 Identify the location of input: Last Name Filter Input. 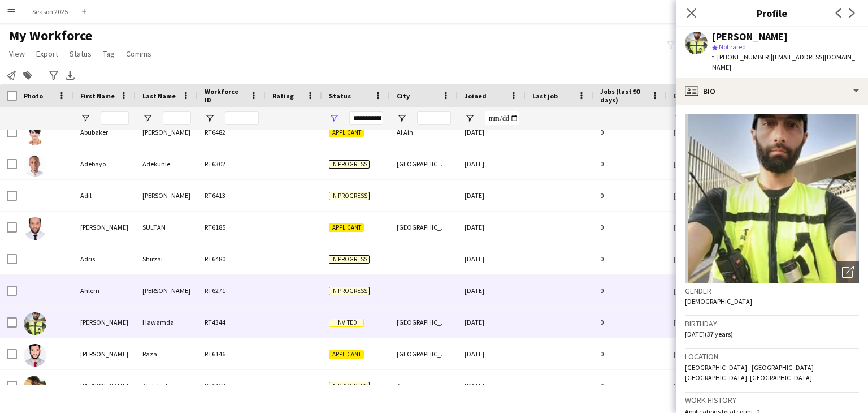
(177, 118).